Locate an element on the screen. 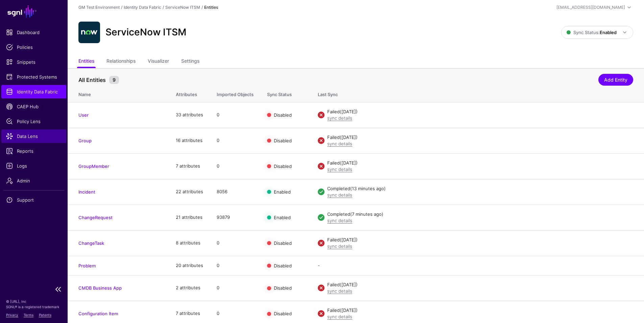  span: Snippets is located at coordinates (34, 62).